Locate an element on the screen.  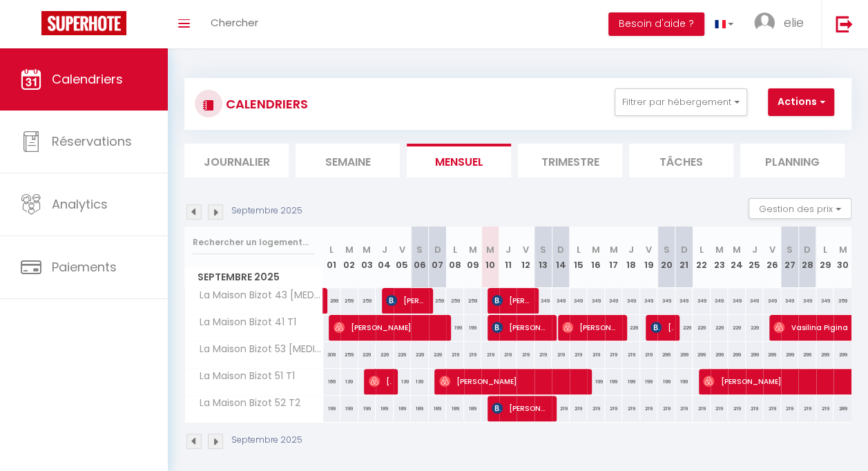
th: 02 is located at coordinates (349, 257).